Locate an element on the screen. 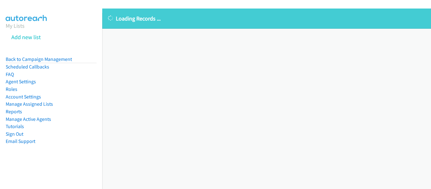  a: My Lists is located at coordinates (15, 26).